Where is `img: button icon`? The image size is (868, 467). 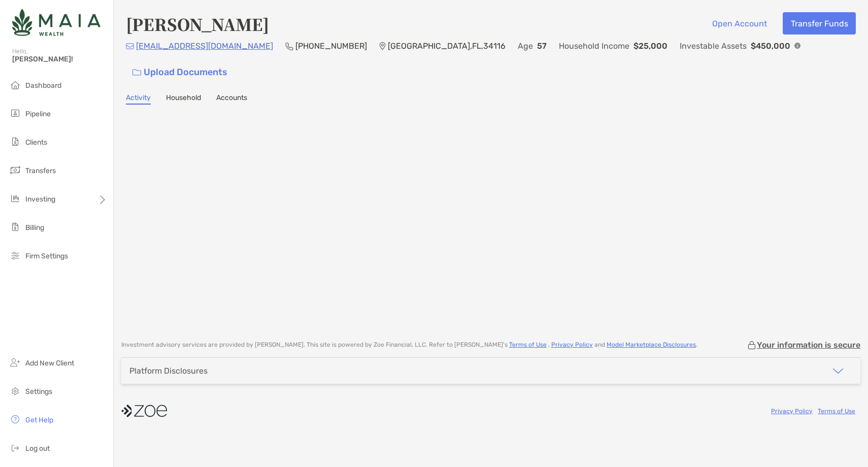
img: button icon is located at coordinates (137, 72).